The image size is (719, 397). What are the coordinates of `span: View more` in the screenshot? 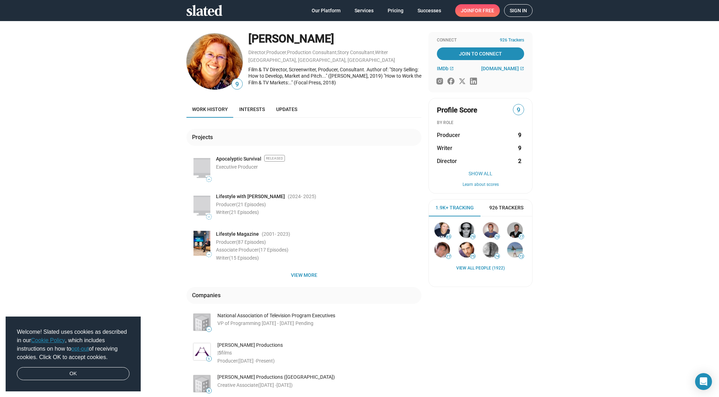 It's located at (304, 275).